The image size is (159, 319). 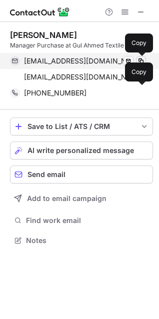 What do you see at coordinates (87, 240) in the screenshot?
I see `span: Notes` at bounding box center [87, 240].